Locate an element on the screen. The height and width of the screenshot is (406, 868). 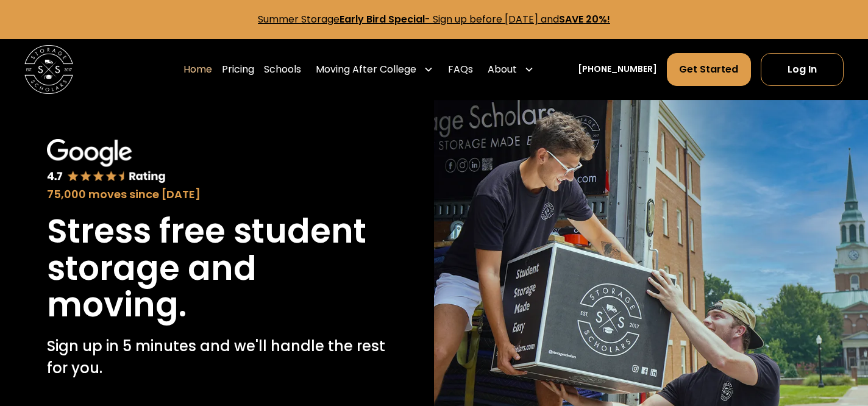
strong: Early Bird Special is located at coordinates (382, 19).